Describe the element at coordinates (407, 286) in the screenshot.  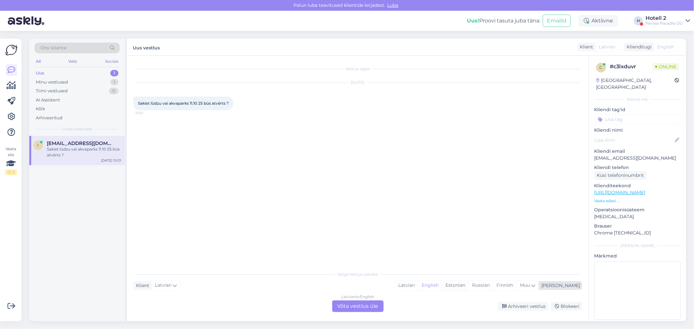
I see `div: Latvian` at that location.